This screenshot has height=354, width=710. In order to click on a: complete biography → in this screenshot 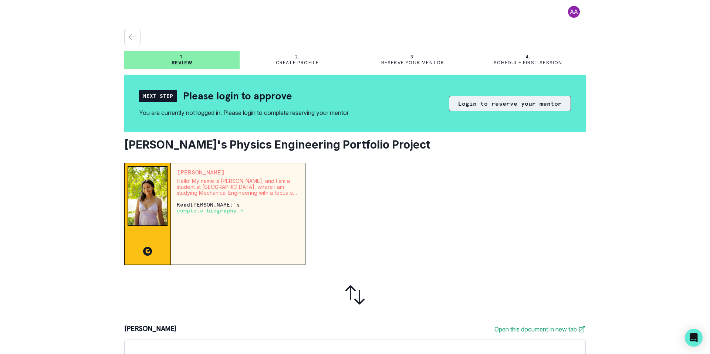, I will do `click(210, 210)`.